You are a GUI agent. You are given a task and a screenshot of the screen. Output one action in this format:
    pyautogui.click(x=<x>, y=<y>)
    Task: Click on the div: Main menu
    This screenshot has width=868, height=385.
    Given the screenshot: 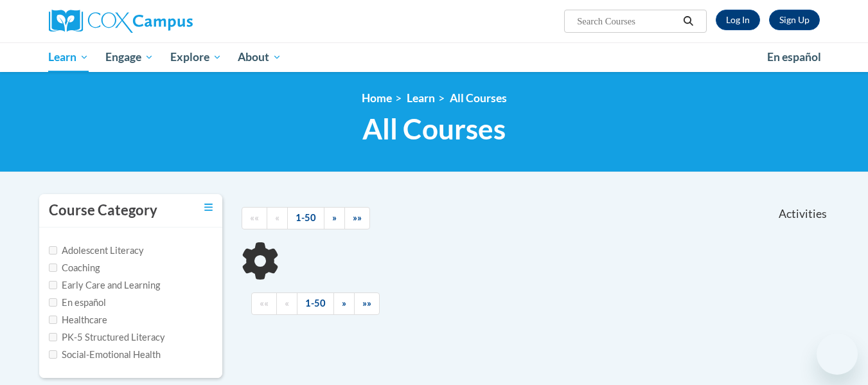 What is the action you would take?
    pyautogui.click(x=434, y=57)
    